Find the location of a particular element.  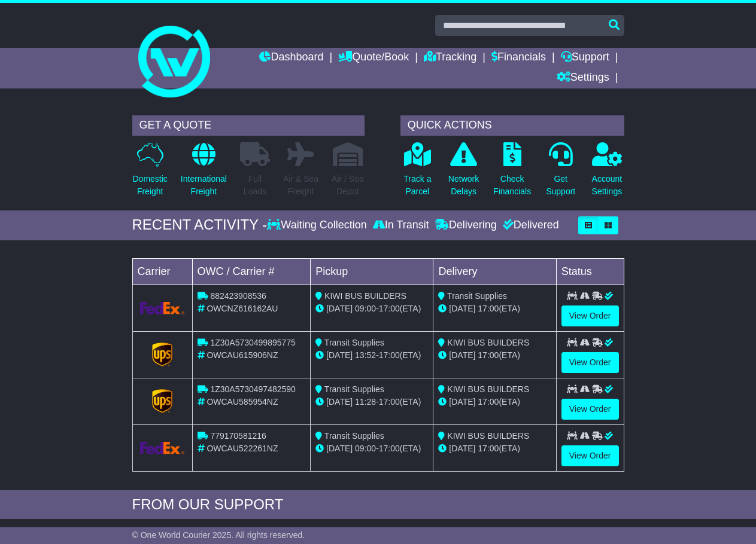

a: Dashboard is located at coordinates (291, 58).